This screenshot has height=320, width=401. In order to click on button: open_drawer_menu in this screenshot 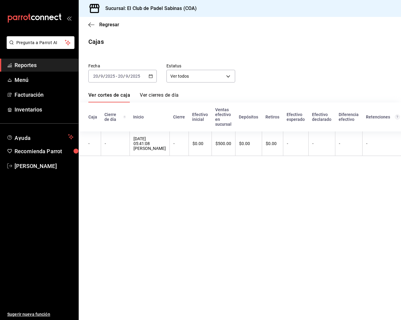, I will do `click(69, 18)`.